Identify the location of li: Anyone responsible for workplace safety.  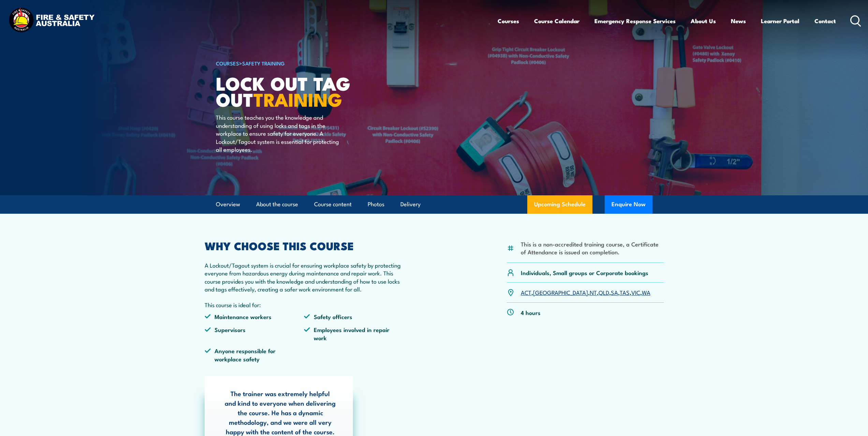
(254, 354).